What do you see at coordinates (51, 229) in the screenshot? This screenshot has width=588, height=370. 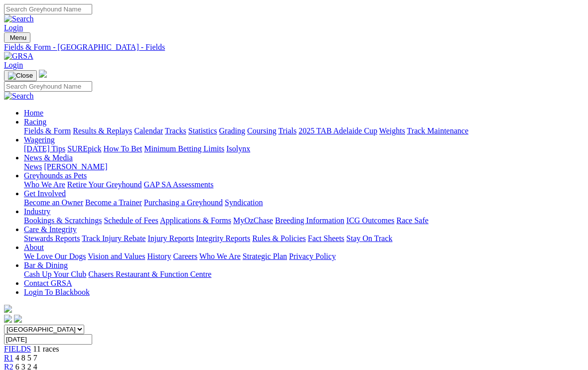 I see `a: Care & Integrity` at bounding box center [51, 229].